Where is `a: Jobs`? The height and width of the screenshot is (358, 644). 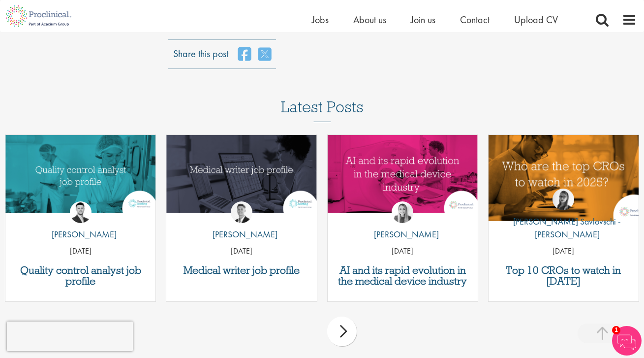 a: Jobs is located at coordinates (320, 20).